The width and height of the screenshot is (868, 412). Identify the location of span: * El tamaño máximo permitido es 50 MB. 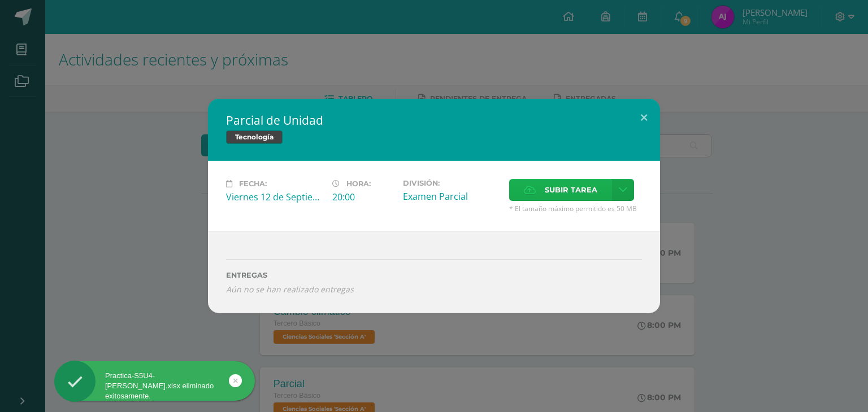
(575, 209).